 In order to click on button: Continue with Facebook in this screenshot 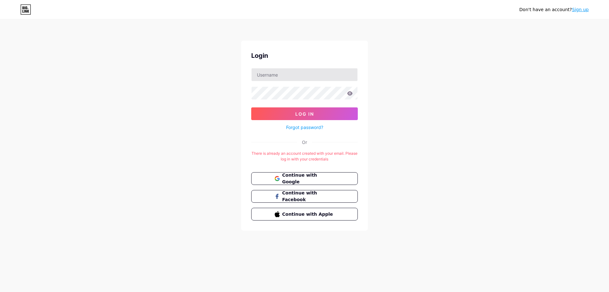, I will do `click(305, 196)`.